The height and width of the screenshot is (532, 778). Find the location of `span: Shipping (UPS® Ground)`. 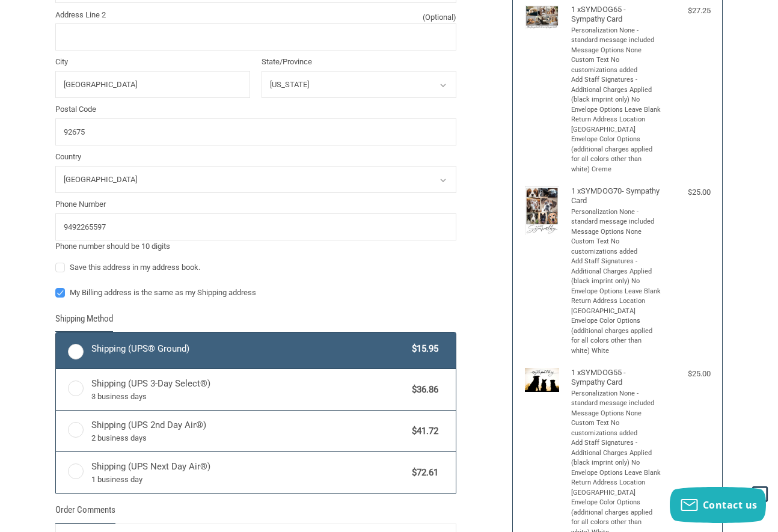

span: Shipping (UPS® Ground) is located at coordinates (249, 348).